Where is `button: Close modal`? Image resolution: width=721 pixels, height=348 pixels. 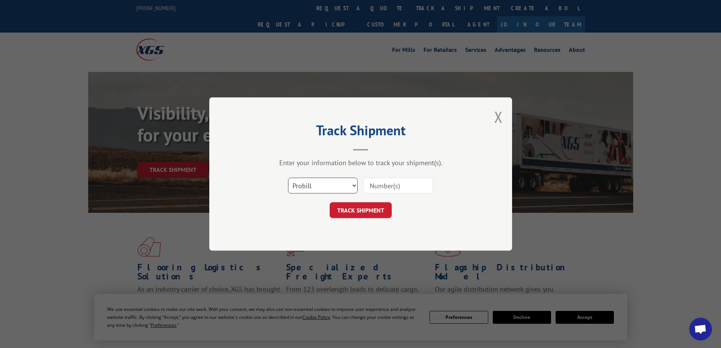
button: Close modal is located at coordinates (498, 117).